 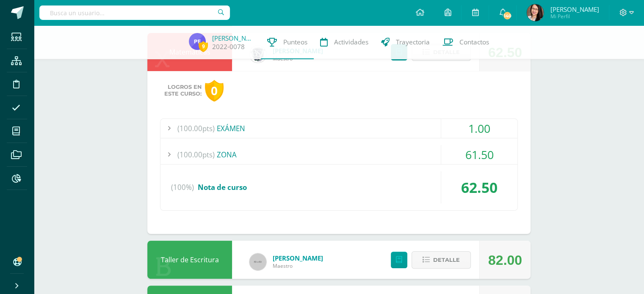 I want to click on div: 0, so click(x=214, y=91).